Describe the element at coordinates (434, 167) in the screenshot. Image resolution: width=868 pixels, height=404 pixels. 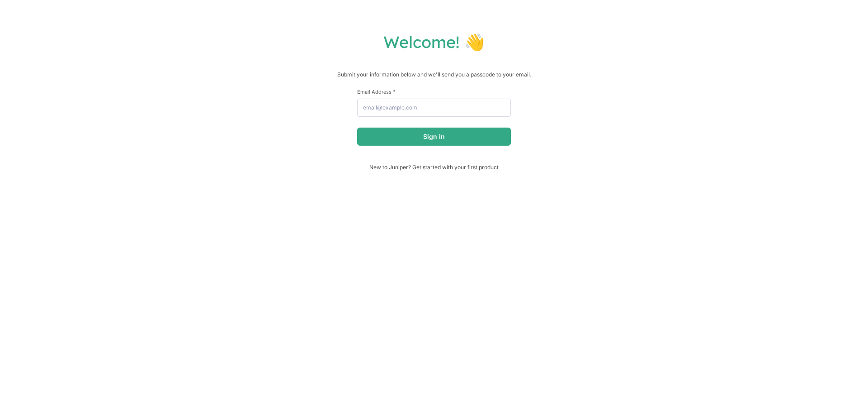
I see `span: New to Juniper? Get started with your first product` at that location.